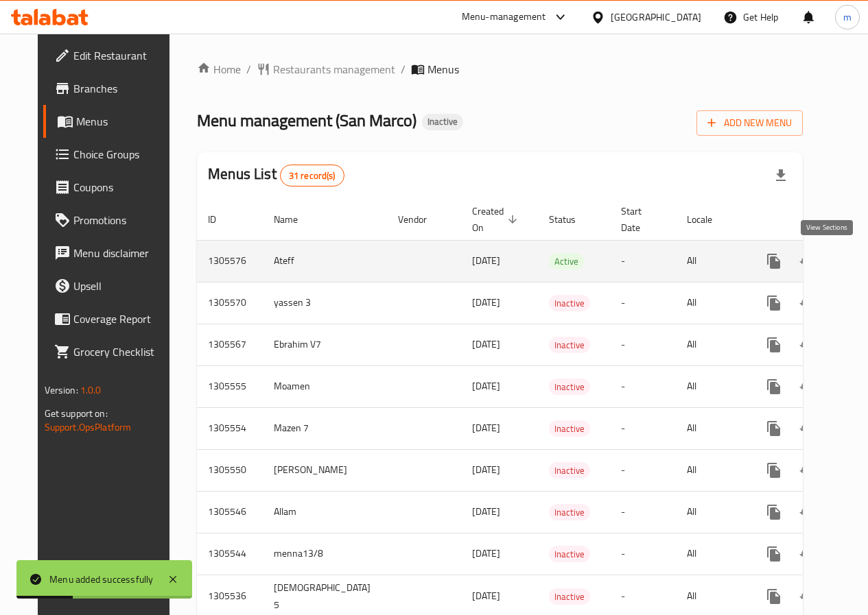 The height and width of the screenshot is (615, 868). What do you see at coordinates (112, 188) in the screenshot?
I see `a: Coupons` at bounding box center [112, 188].